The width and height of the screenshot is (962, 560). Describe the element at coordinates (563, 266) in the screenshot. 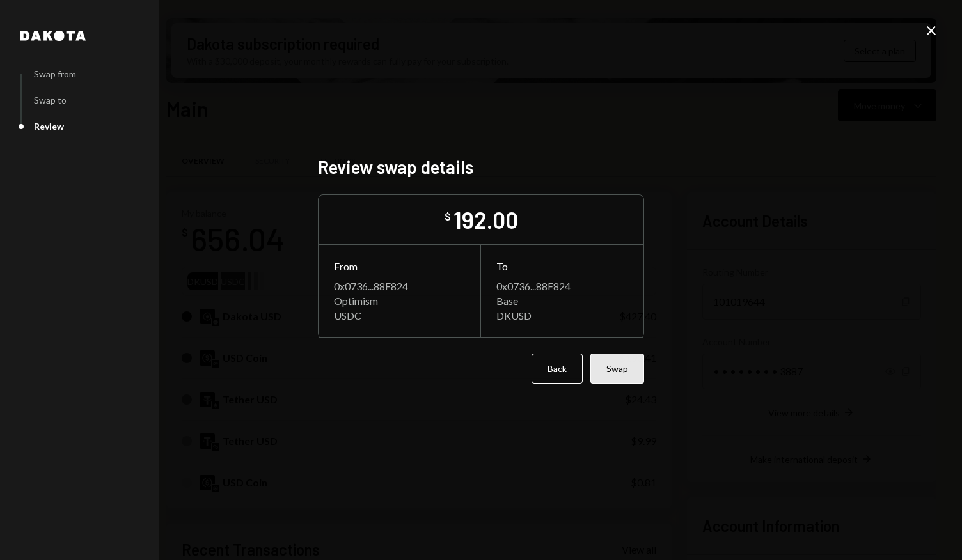

I see `div: To` at that location.